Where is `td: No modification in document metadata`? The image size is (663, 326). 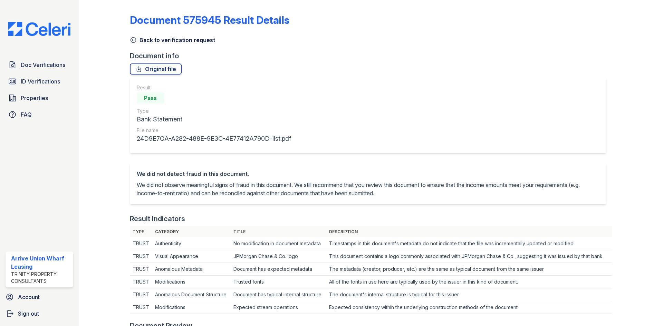
td: No modification in document metadata is located at coordinates (278, 244).